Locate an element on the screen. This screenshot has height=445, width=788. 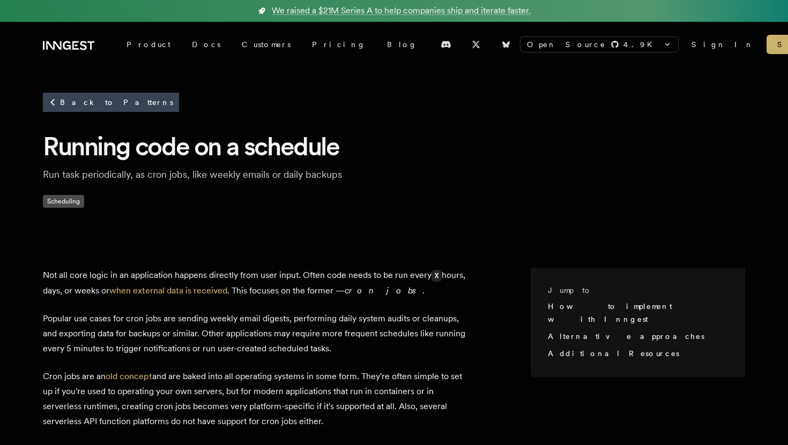
a: Back to Patterns is located at coordinates (111, 102).